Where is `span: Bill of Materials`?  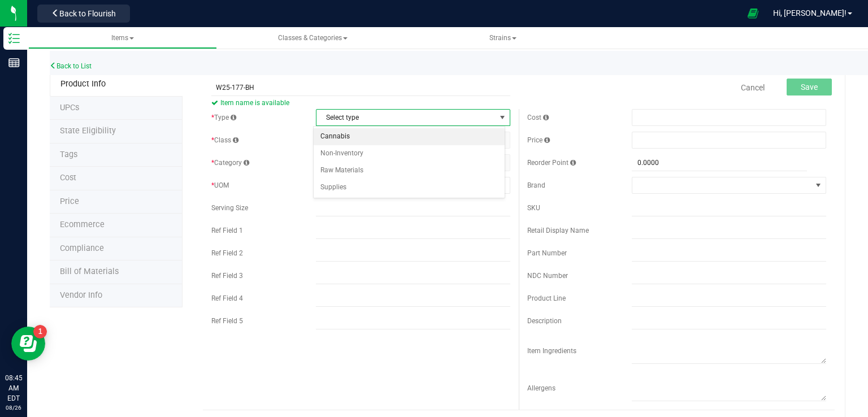 span: Bill of Materials is located at coordinates (89, 271).